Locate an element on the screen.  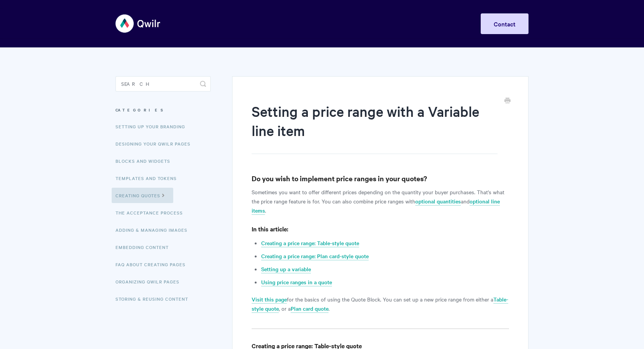
a: Contact is located at coordinates (505, 23).